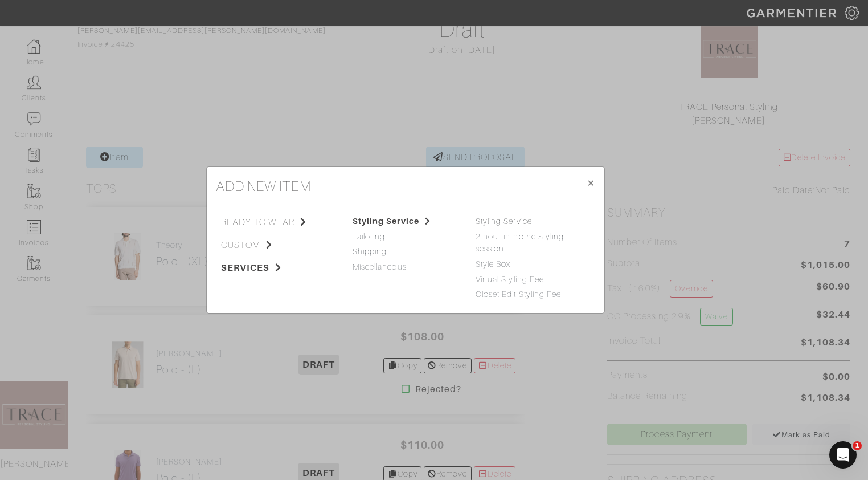  Describe the element at coordinates (858, 446) in the screenshot. I see `span: 1` at that location.